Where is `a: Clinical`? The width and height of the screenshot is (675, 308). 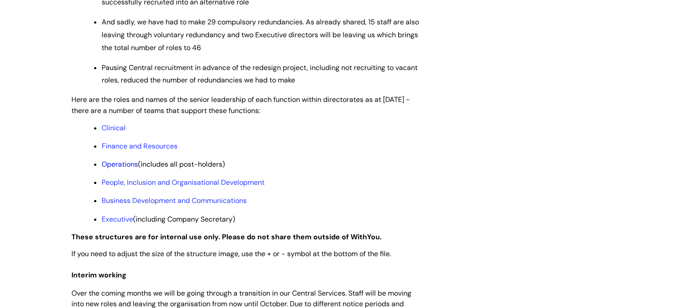
a: Clinical is located at coordinates (114, 128).